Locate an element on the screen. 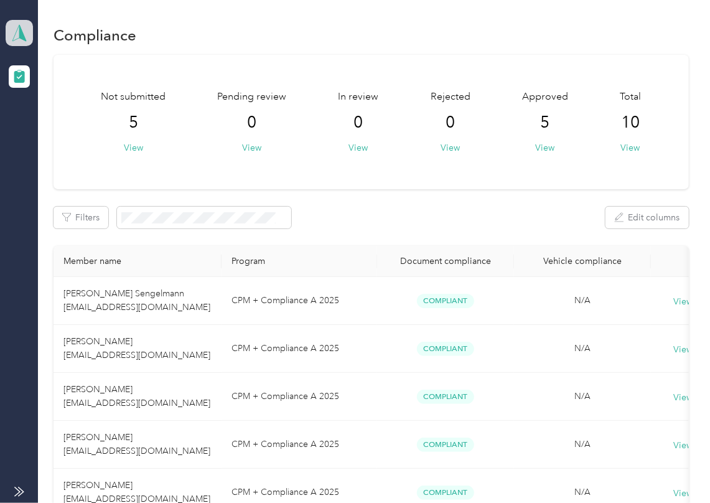 This screenshot has width=710, height=503. span: 10 is located at coordinates (631, 123).